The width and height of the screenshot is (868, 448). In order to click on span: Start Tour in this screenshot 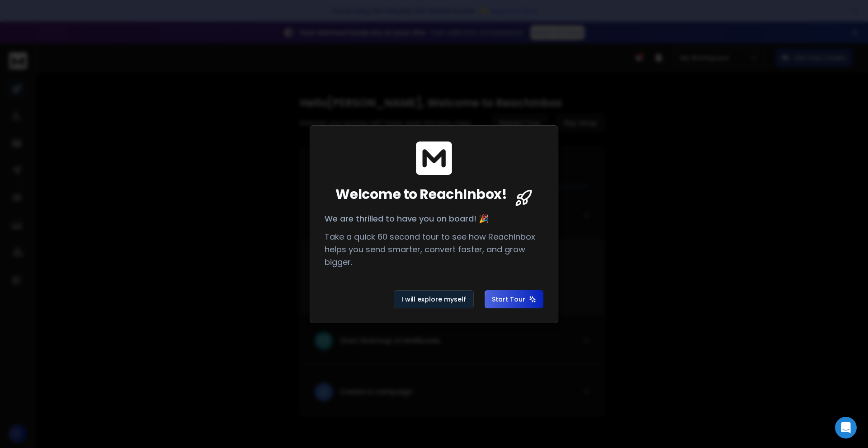, I will do `click(514, 299)`.